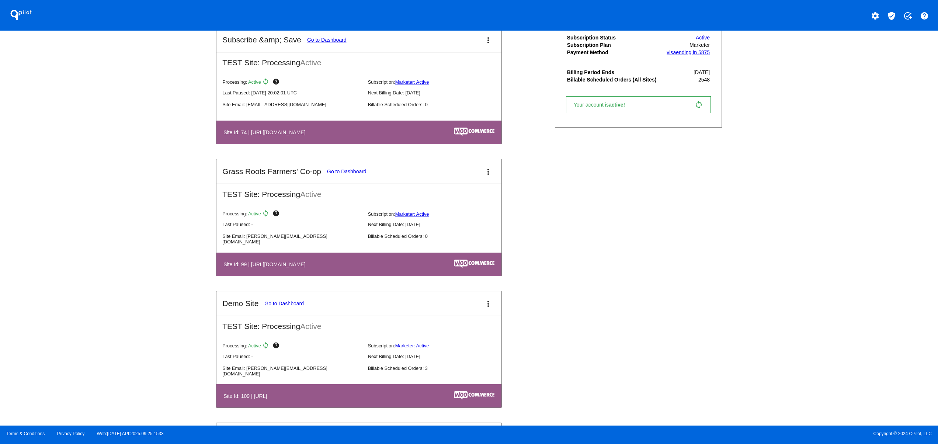 This screenshot has height=444, width=938. What do you see at coordinates (699, 45) in the screenshot?
I see `span: Marketer` at bounding box center [699, 45].